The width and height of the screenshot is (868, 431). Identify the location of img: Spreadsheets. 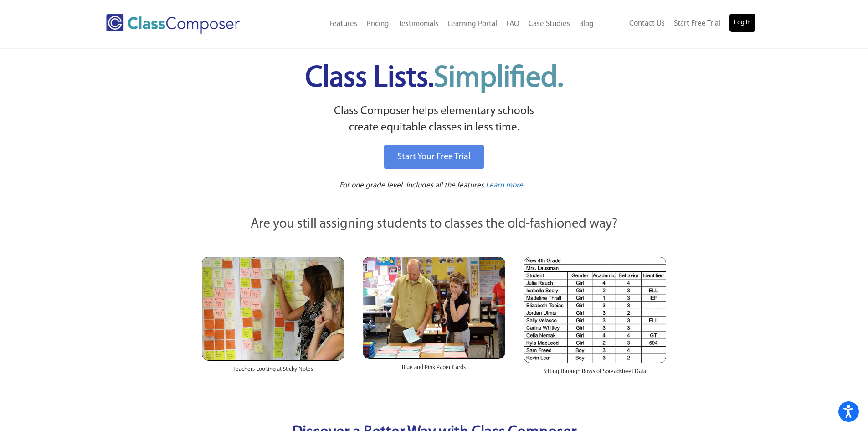
(595, 310).